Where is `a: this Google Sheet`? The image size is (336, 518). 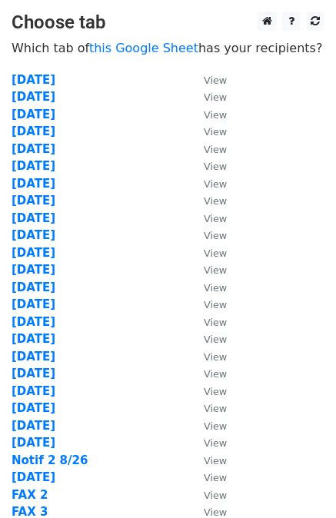
a: this Google Sheet is located at coordinates (144, 48).